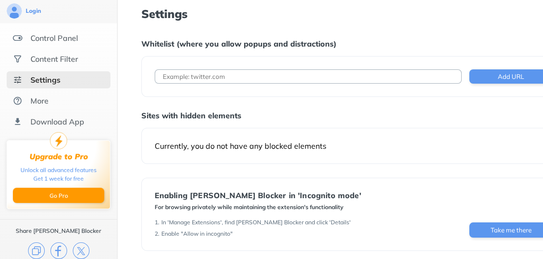 The width and height of the screenshot is (543, 259). Describe the element at coordinates (157, 223) in the screenshot. I see `div: 1 .` at that location.